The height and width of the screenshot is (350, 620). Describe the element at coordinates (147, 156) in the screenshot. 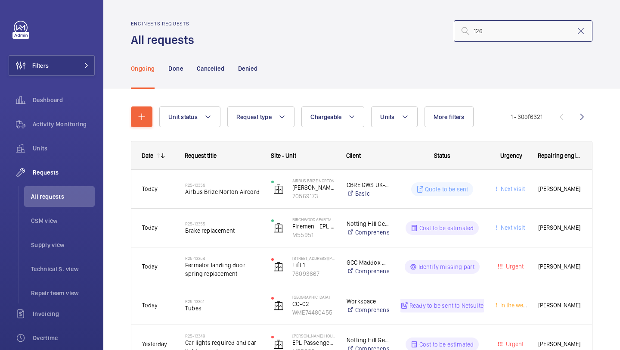

I see `div: Date` at that location.